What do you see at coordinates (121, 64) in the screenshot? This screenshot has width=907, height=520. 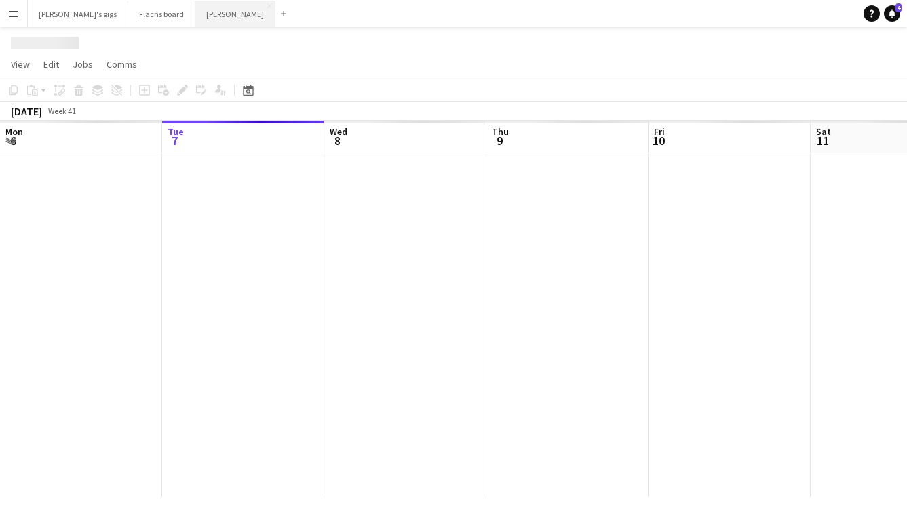 I see `a: Comms` at bounding box center [121, 64].